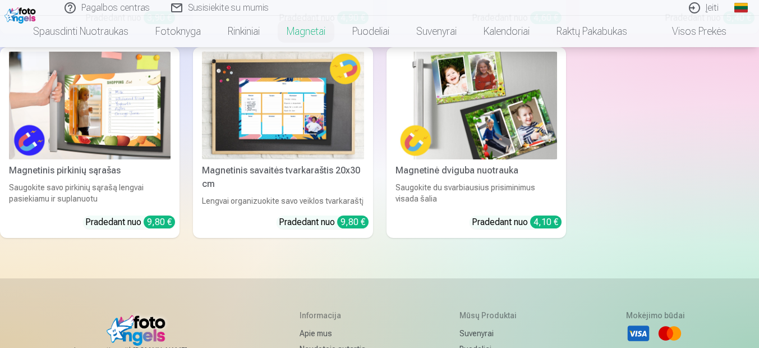  I want to click on img: /fa2, so click(21, 14).